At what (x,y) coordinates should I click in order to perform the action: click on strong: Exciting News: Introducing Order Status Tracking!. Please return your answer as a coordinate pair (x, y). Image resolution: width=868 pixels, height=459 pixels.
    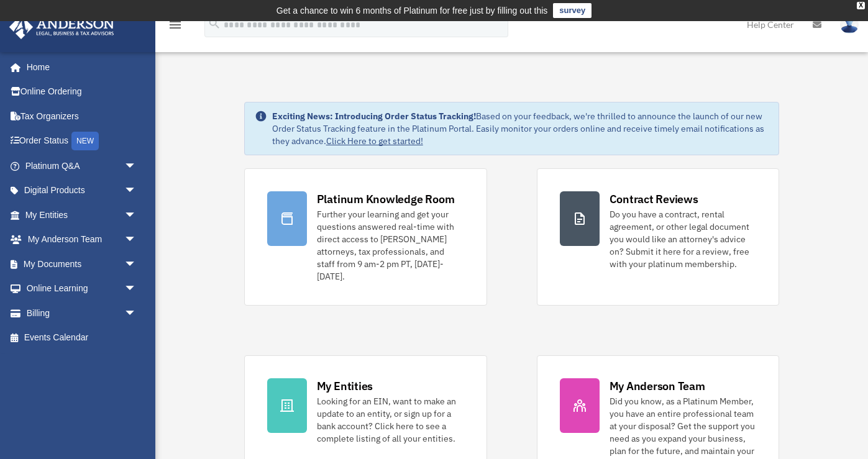
    Looking at the image, I should click on (374, 116).